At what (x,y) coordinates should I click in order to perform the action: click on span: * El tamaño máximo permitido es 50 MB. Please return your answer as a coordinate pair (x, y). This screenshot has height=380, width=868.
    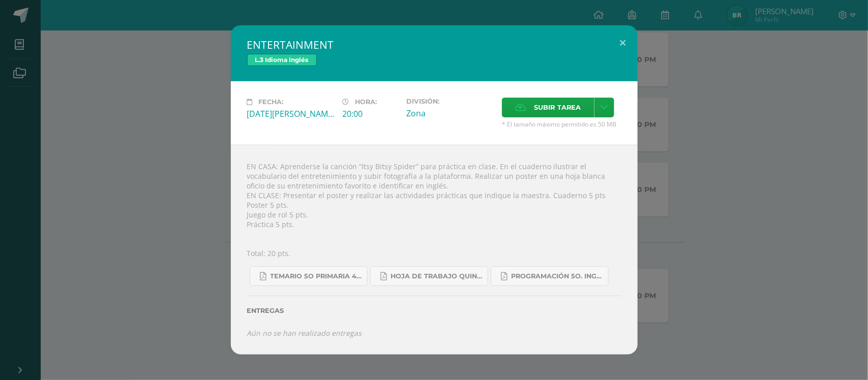
    Looking at the image, I should click on (562, 124).